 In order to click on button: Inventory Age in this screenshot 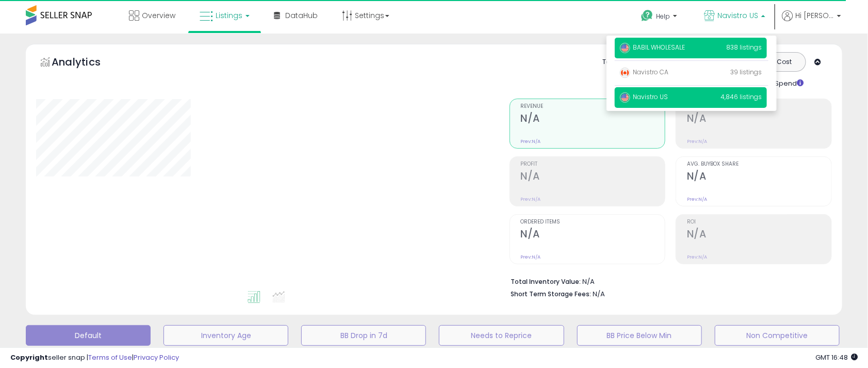, I will do `click(226, 335)`.